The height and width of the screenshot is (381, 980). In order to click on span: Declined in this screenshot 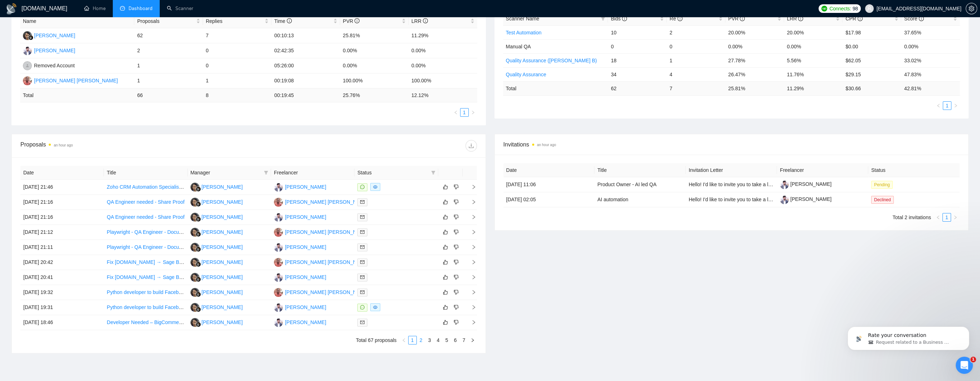, I will do `click(882, 200)`.